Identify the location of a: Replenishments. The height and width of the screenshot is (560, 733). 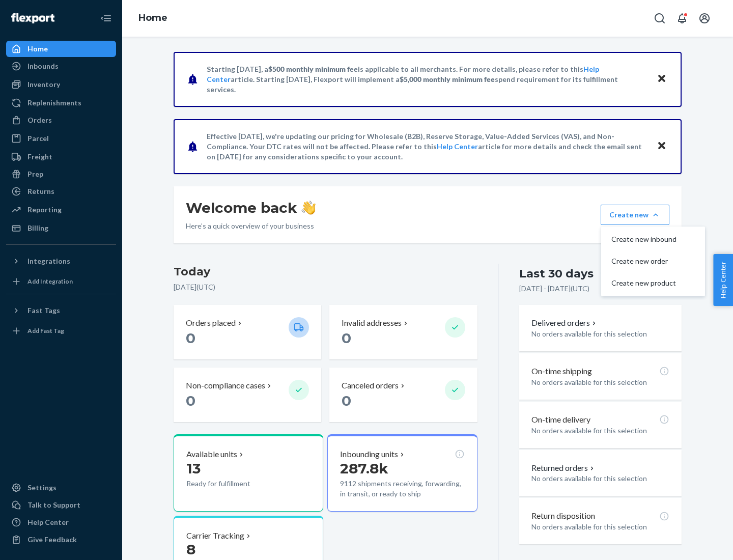
(61, 103).